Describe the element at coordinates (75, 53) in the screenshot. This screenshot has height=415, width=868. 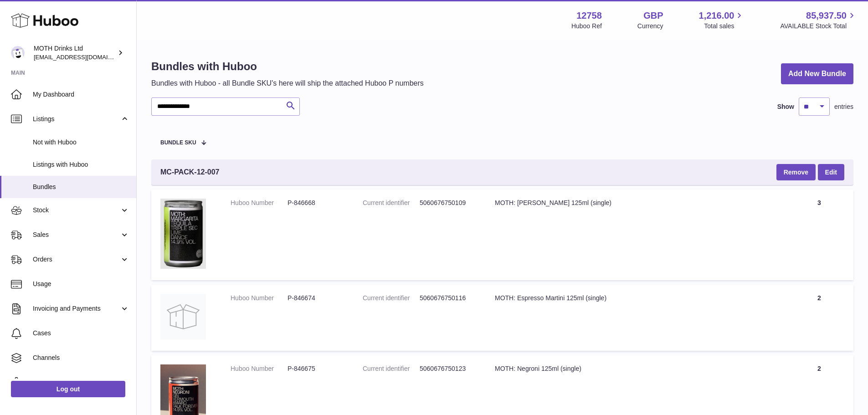
I see `div: MOTH Drinks Ltd` at that location.